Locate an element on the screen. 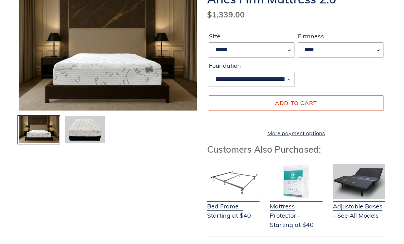  img: Bed Frame is located at coordinates (233, 181).